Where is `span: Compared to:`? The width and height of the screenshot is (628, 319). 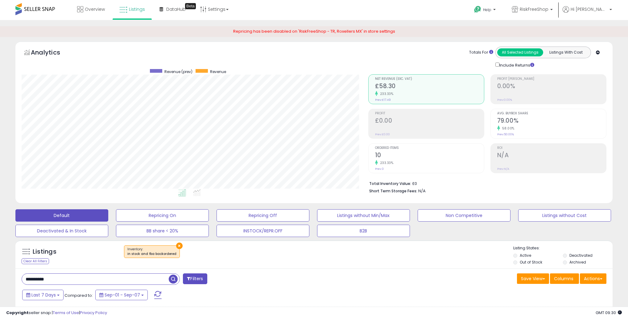
span: Compared to: is located at coordinates (79, 295).